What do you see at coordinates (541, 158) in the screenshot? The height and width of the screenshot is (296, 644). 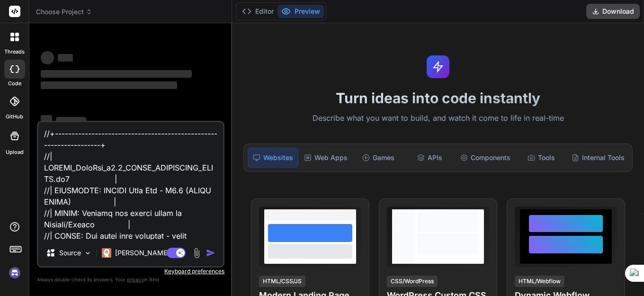 I see `div: Tools` at bounding box center [541, 158].